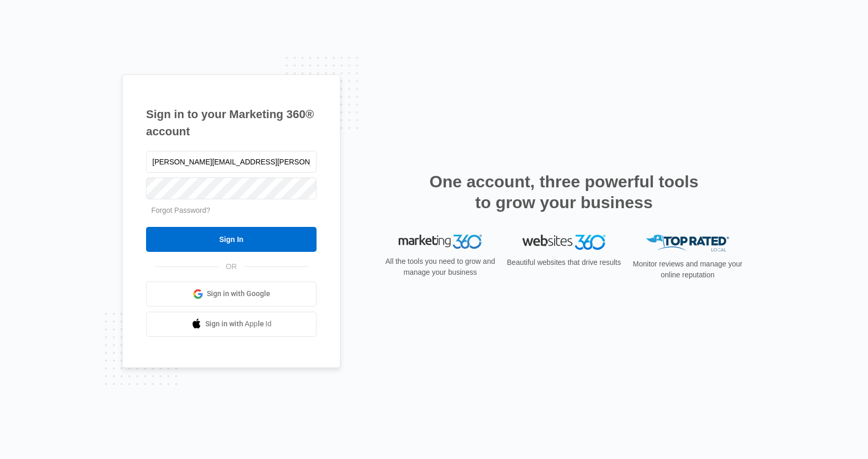  Describe the element at coordinates (688, 243) in the screenshot. I see `img: Top Rated Local` at that location.